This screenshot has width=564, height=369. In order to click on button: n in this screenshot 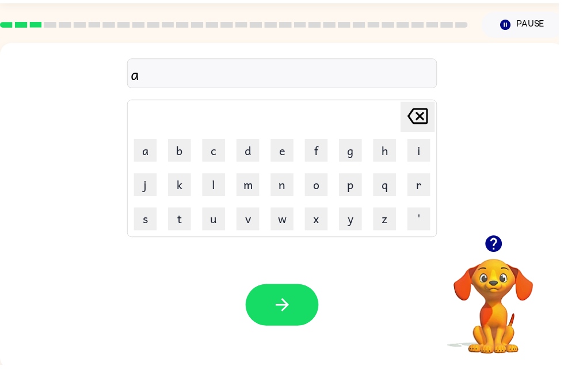, I will do `click(285, 187)`.